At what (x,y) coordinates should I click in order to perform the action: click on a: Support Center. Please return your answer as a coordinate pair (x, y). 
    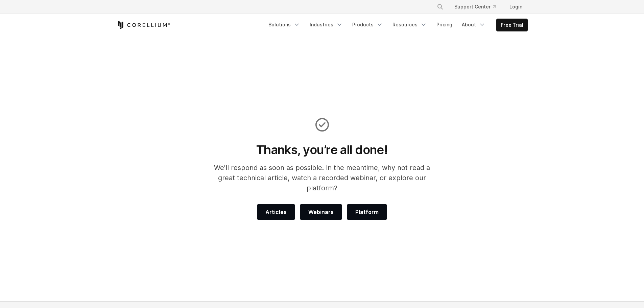
    Looking at the image, I should click on (475, 7).